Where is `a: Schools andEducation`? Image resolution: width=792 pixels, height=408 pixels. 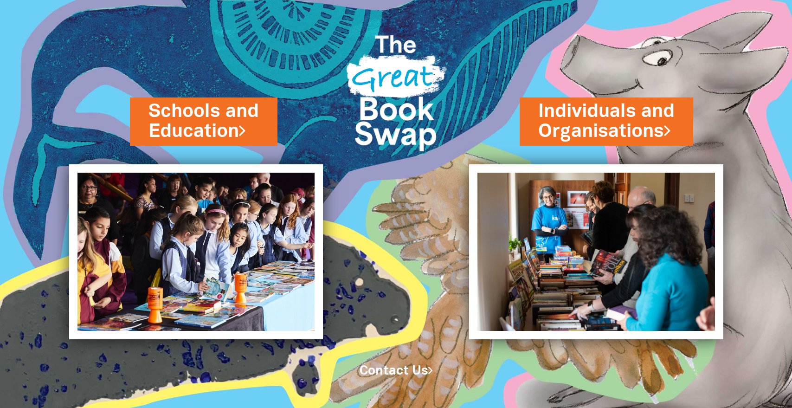 a: Schools andEducation is located at coordinates (204, 121).